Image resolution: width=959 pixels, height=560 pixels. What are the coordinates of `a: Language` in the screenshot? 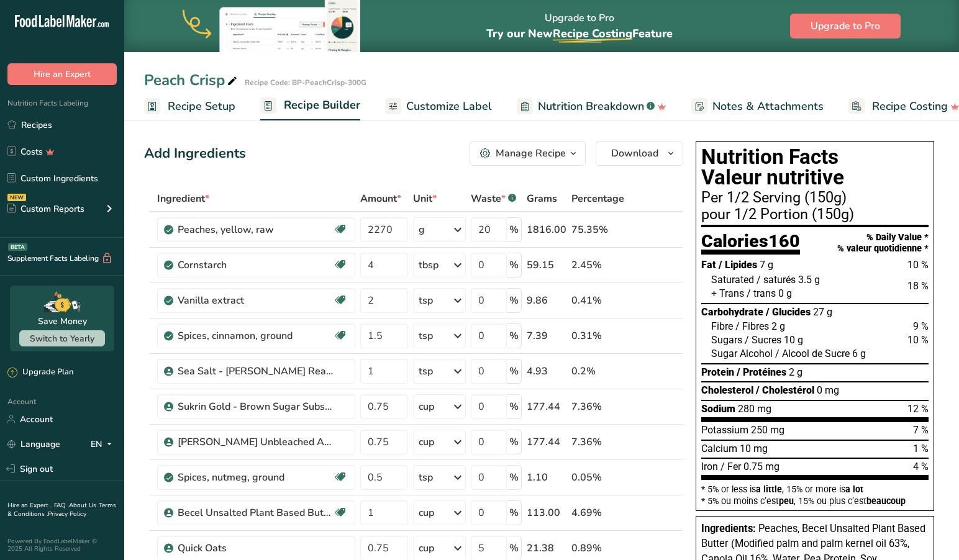 It's located at (33, 444).